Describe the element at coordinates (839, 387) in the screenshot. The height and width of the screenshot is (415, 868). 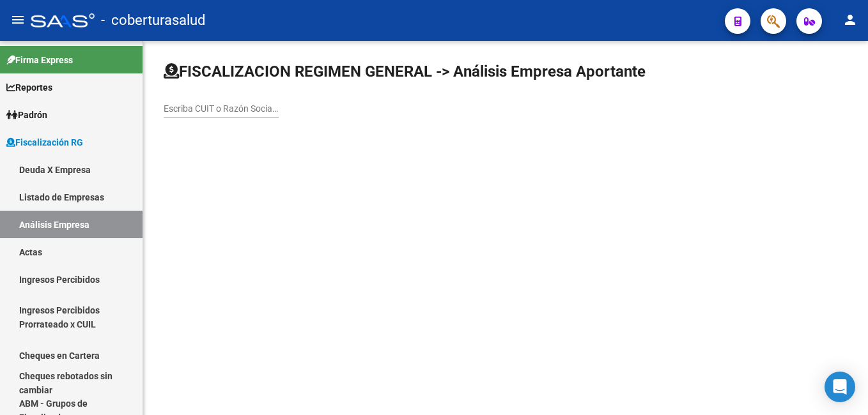
I see `div: Open Intercom Messenger` at that location.